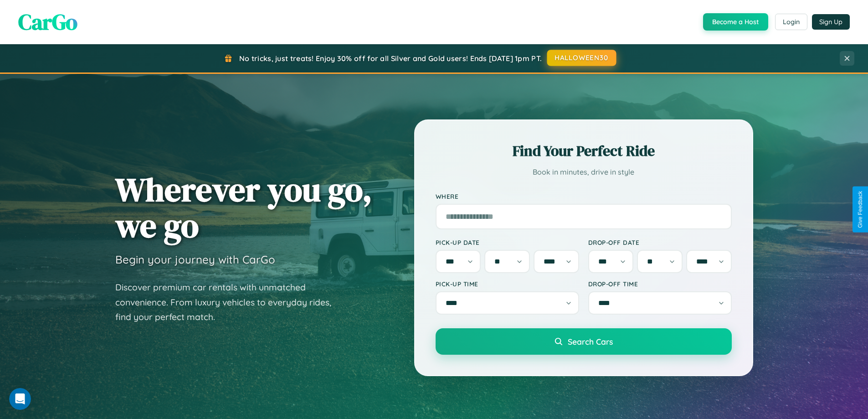  What do you see at coordinates (229, 302) in the screenshot?
I see `p: Discover premium car rentals with unmatched convenience. From luxury vehicles to everyday rides, ...` at bounding box center [229, 302].